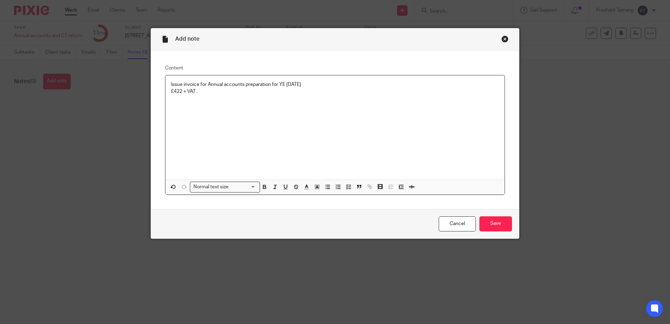 The height and width of the screenshot is (324, 670). I want to click on div: Search for option, so click(225, 187).